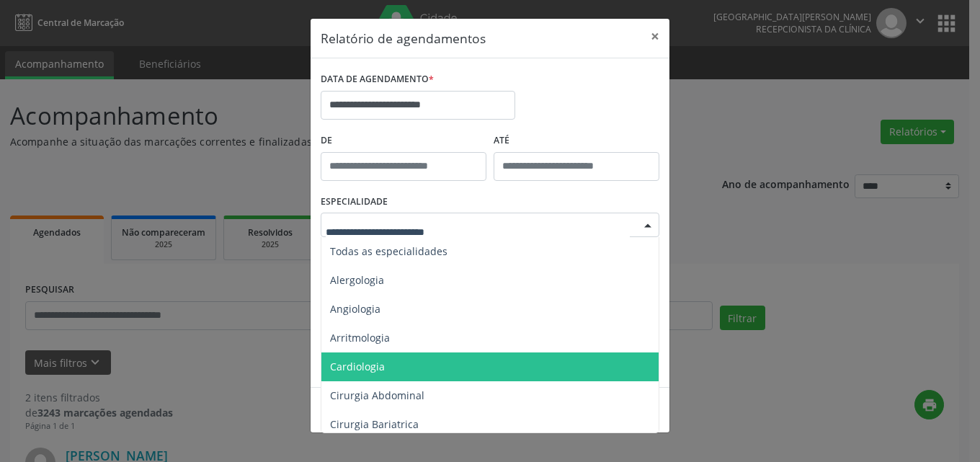 The width and height of the screenshot is (980, 462). What do you see at coordinates (374, 424) in the screenshot?
I see `span: Cirurgia Bariatrica` at bounding box center [374, 424].